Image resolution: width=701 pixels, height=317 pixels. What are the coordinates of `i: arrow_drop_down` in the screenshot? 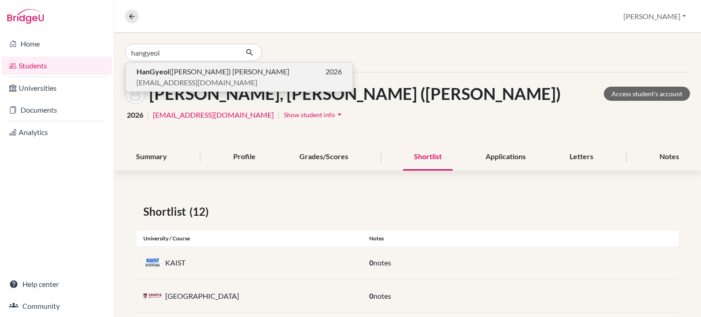 It's located at (340, 115).